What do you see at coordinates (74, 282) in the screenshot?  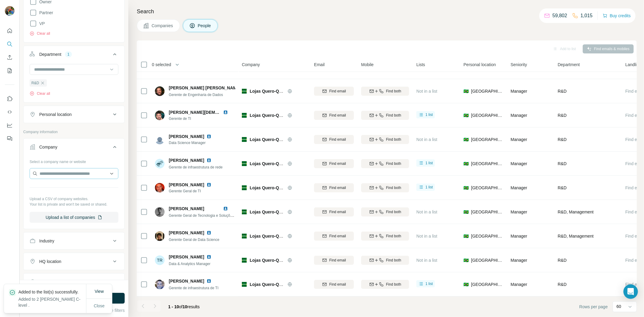 I see `button: Annual revenue ($)` at bounding box center [74, 282].